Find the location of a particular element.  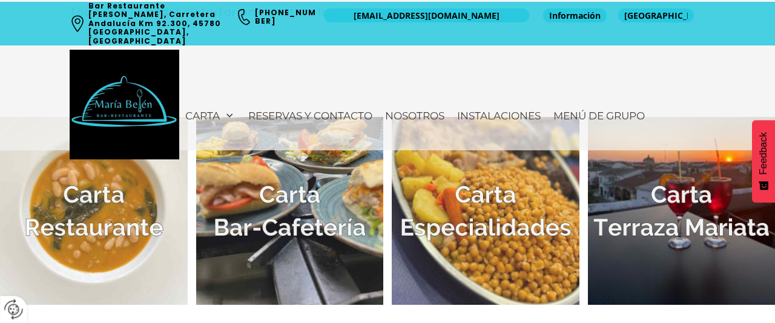

span: Feedback is located at coordinates (764, 153).